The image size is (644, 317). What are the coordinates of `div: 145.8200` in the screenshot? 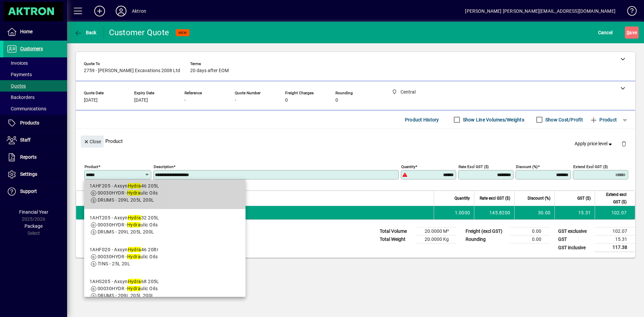 It's located at (494, 213).